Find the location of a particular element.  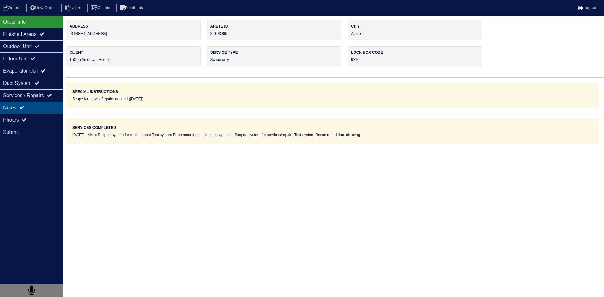

label: Address is located at coordinates (133, 26).